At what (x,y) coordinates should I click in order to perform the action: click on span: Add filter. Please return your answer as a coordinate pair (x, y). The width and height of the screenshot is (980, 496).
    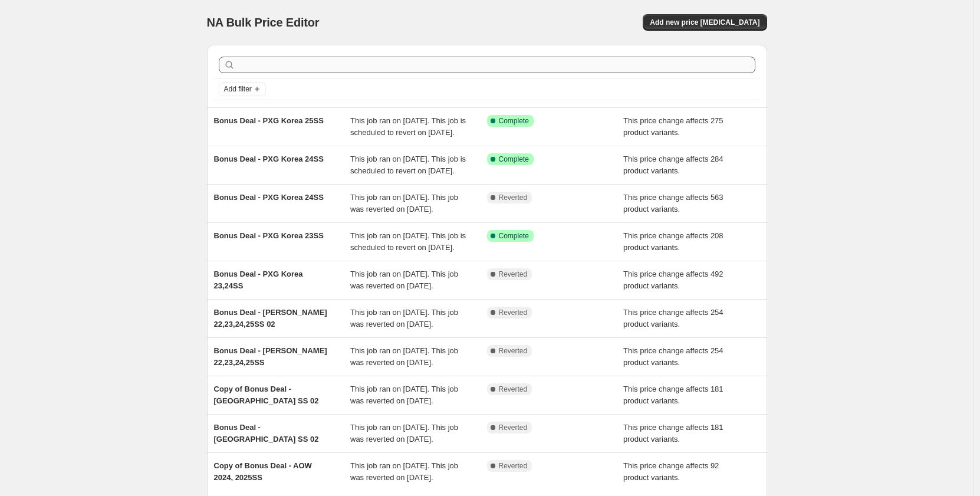
    Looking at the image, I should click on (238, 89).